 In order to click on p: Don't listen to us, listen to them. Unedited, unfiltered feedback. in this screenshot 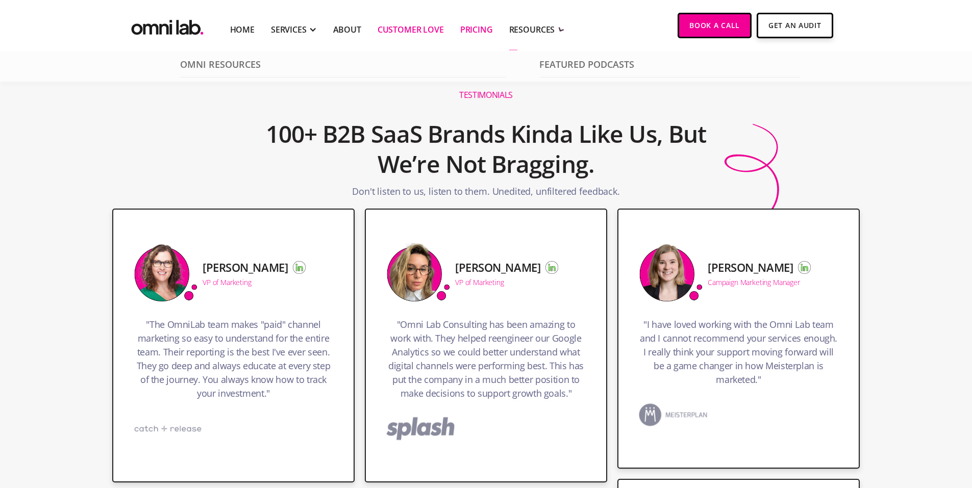, I will do `click(486, 194)`.